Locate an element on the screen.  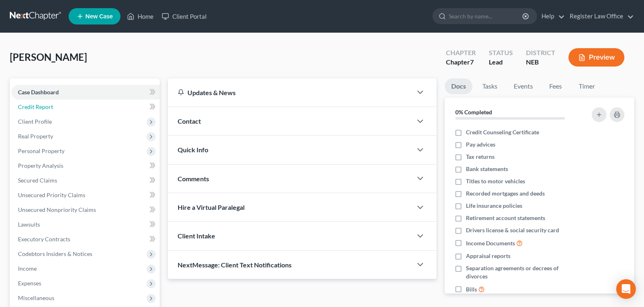
a: Events is located at coordinates (523, 86).